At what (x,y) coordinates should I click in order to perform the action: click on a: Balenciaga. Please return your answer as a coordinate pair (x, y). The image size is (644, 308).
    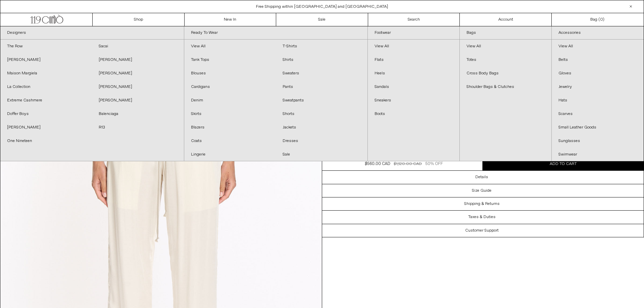
    Looking at the image, I should click on (138, 114).